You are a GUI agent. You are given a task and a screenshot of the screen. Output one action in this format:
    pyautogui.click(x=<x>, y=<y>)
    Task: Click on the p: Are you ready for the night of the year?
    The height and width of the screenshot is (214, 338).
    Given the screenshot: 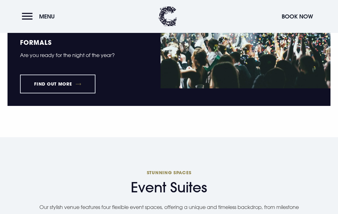 What is the action you would take?
    pyautogui.click(x=84, y=55)
    